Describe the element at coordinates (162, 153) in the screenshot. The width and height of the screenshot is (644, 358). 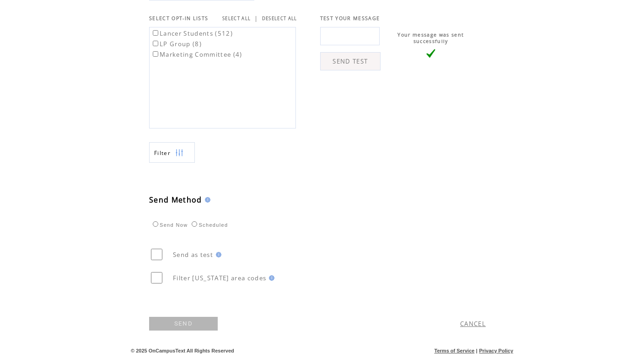
I see `span: Show filters` at that location.